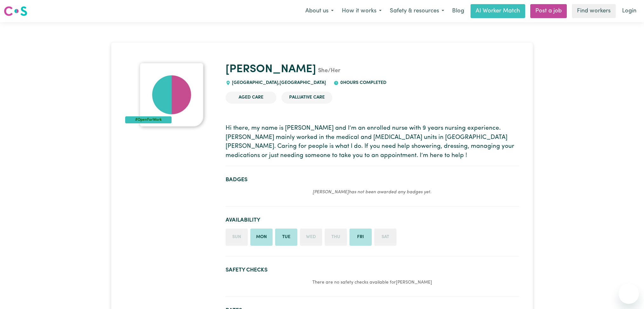 The image size is (644, 309). I want to click on li: Unavailable on Sunday, so click(237, 237).